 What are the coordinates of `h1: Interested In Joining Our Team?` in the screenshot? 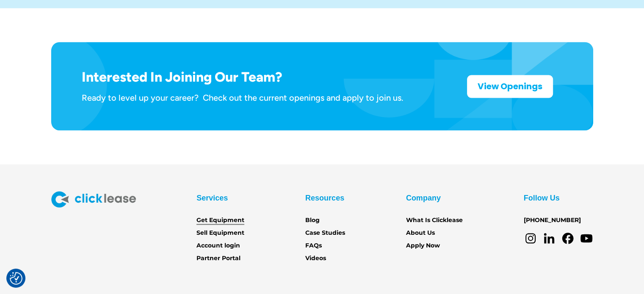 It's located at (242, 77).